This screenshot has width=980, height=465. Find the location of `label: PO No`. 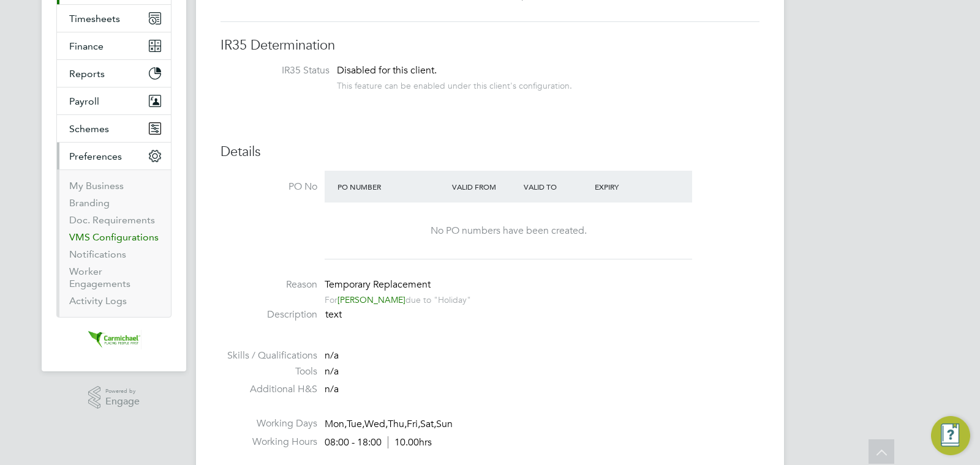

label: PO No is located at coordinates (269, 187).